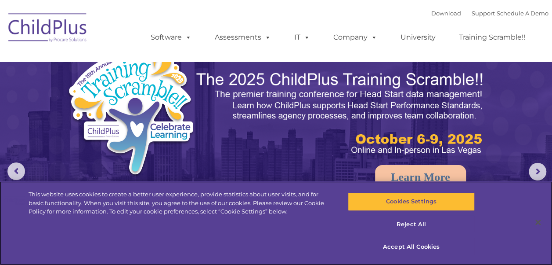 The image size is (552, 265). I want to click on button: Close, so click(538, 222).